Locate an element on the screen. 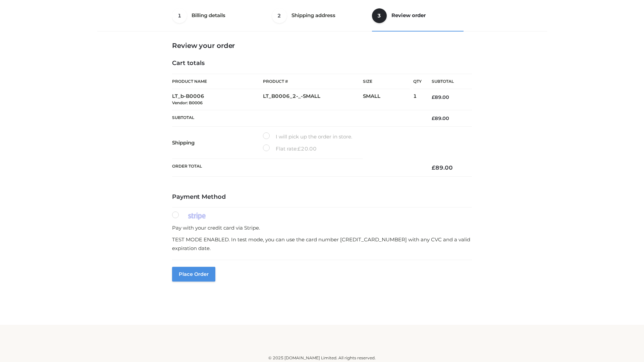 This screenshot has height=362, width=644. h4: Cart totals is located at coordinates (322, 63).